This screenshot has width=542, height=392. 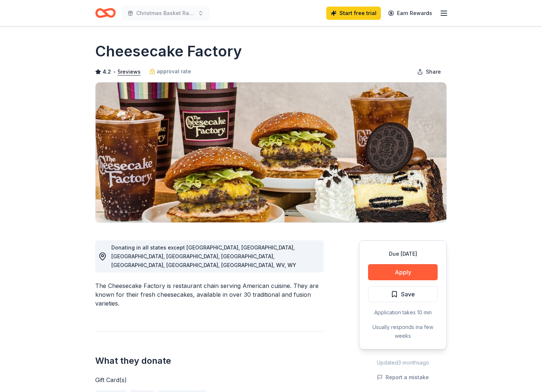 I want to click on span: Save, so click(x=408, y=294).